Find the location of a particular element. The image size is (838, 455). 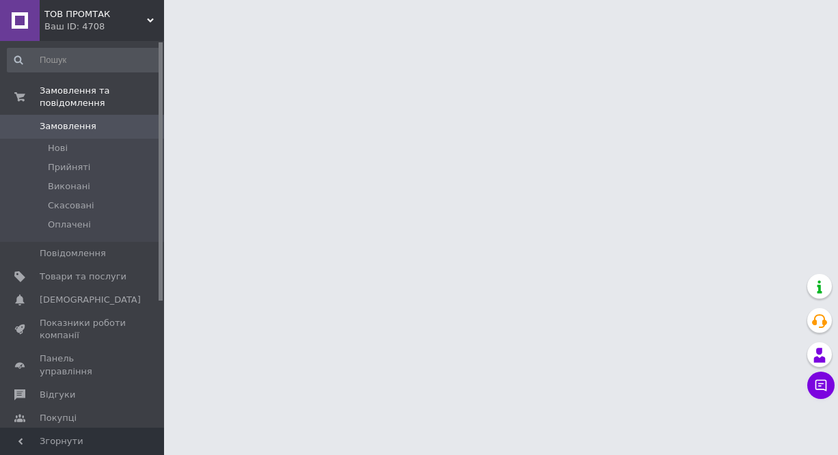

div: Ваш ID: 4708 is located at coordinates (104, 27).